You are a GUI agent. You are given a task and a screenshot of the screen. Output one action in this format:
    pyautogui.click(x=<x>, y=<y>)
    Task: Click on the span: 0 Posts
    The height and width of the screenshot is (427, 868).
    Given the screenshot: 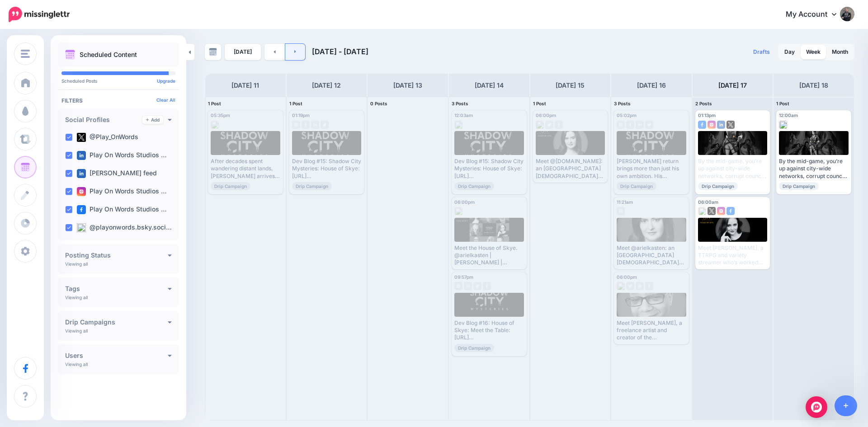 What is the action you would take?
    pyautogui.click(x=379, y=103)
    